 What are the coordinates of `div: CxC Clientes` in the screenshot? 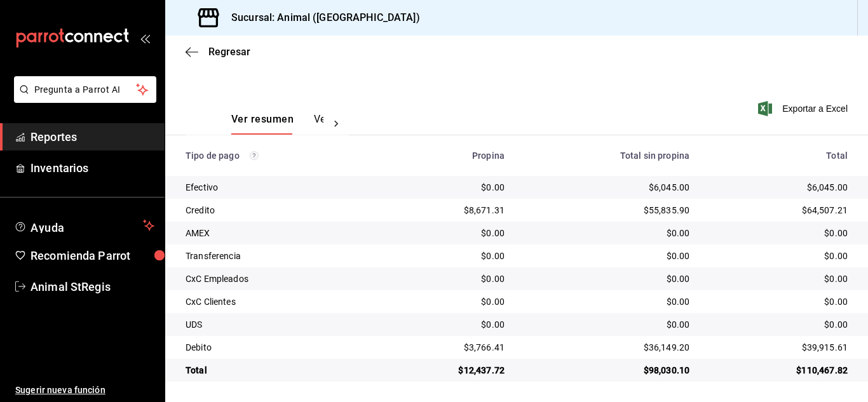 It's located at (276, 302).